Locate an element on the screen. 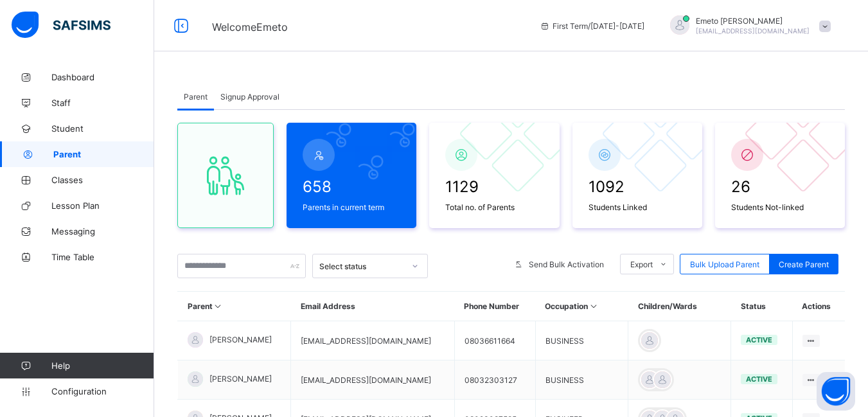  th: Children/Wards is located at coordinates (680, 307).